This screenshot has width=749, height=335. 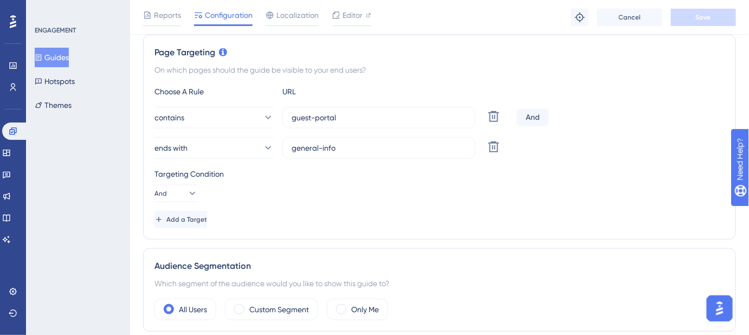 I want to click on div: On which pages should the guide be visible to your end users?, so click(x=440, y=70).